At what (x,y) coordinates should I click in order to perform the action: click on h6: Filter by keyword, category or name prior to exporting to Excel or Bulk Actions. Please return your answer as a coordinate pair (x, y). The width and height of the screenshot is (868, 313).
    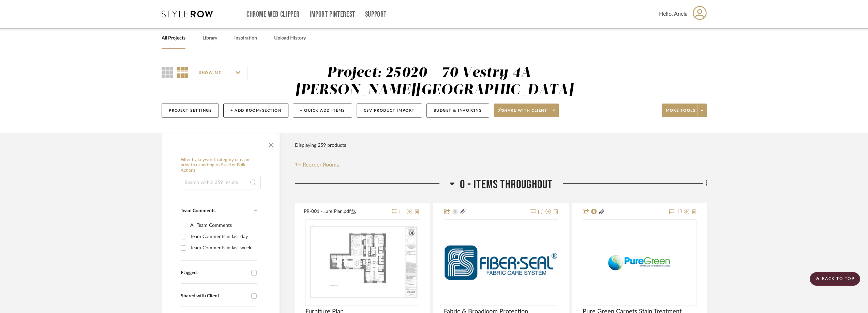
    Looking at the image, I should click on (220, 165).